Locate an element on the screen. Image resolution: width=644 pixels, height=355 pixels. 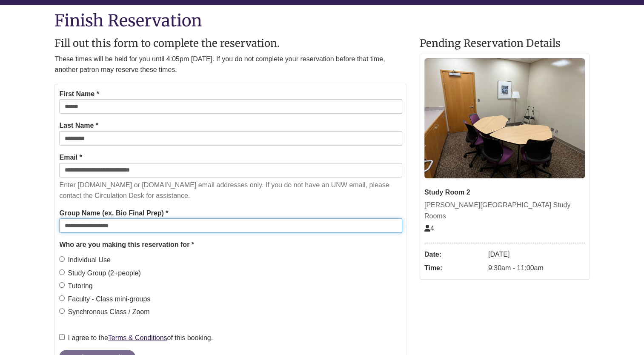
input: Study Group (2+people) is located at coordinates (62, 272).